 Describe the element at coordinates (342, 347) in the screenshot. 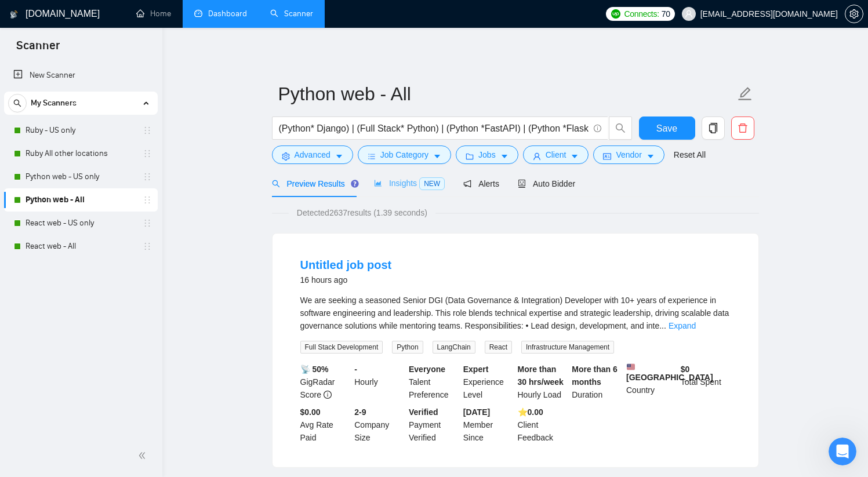

I see `span: Full Stack Development` at that location.